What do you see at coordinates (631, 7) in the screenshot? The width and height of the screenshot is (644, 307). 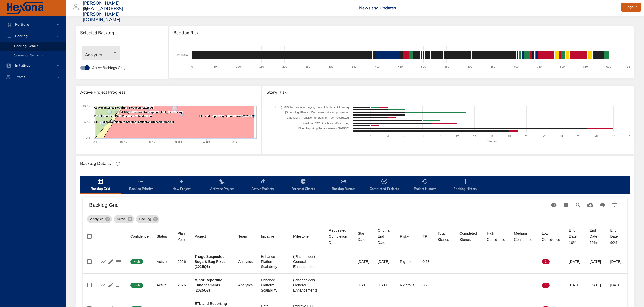 I see `span: Logout` at bounding box center [631, 7].